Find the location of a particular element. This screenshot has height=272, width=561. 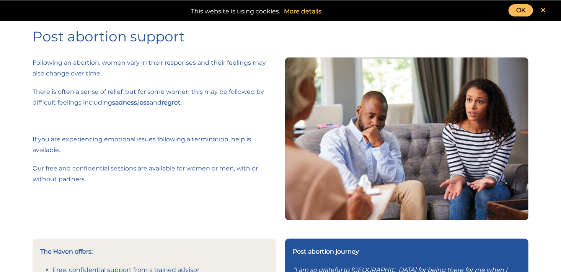

p: There is often a sense of relief, but for some women this may be followed by difficult feelings i... is located at coordinates (154, 97).